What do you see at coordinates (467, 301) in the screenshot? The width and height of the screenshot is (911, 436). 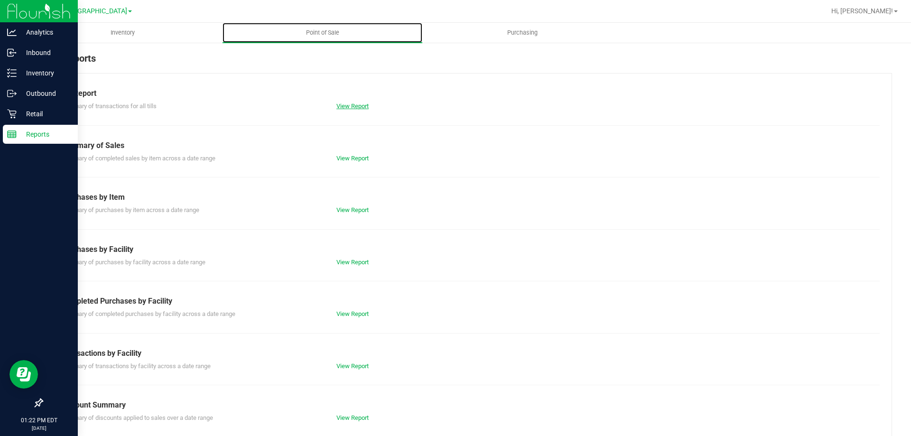 I see `div: Completed Purchases by Facility` at bounding box center [467, 301].